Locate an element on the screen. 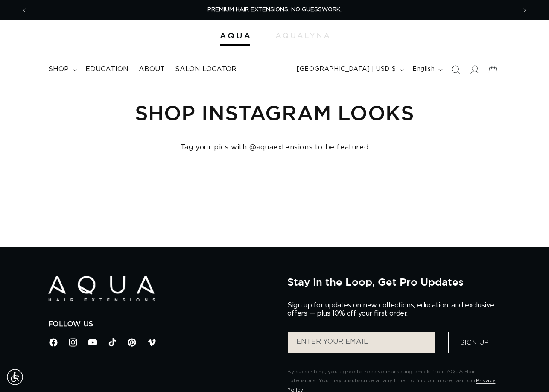 The height and width of the screenshot is (392, 549). button: Previous announcement is located at coordinates (24, 10).